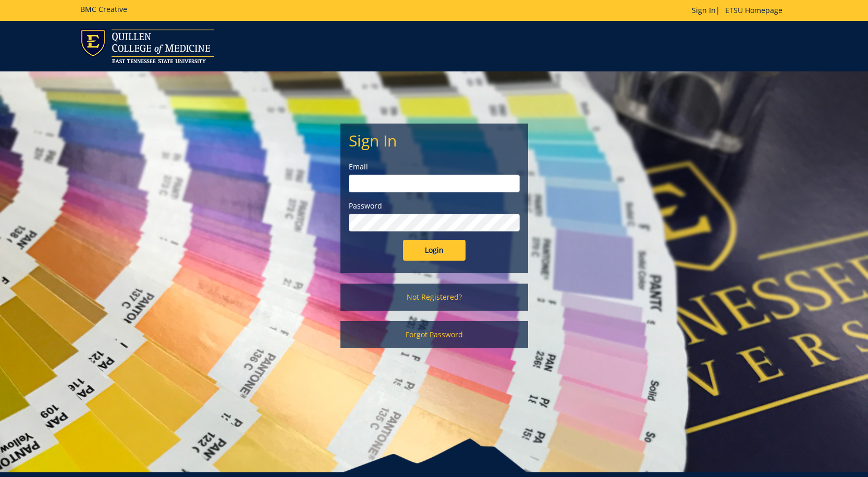 This screenshot has height=477, width=868. I want to click on img: ETSU logo, so click(147, 46).